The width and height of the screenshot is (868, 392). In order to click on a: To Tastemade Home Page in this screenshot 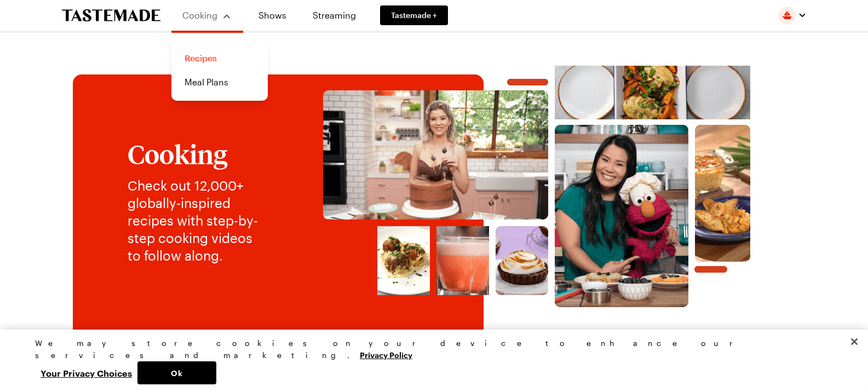, I will do `click(111, 15)`.